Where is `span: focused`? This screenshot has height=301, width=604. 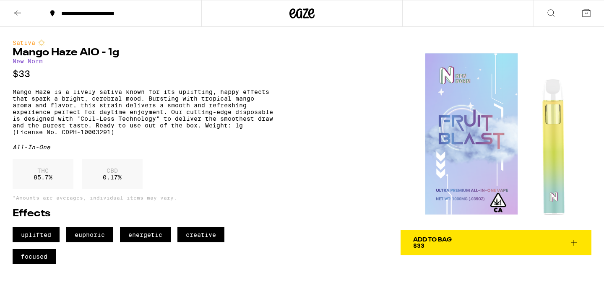
span: focused is located at coordinates (34, 257).